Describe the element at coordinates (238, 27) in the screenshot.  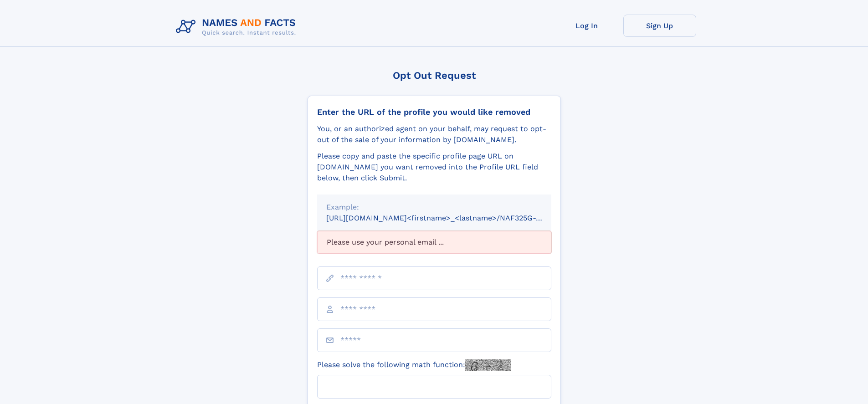
I see `img: Logo Names and Facts` at that location.